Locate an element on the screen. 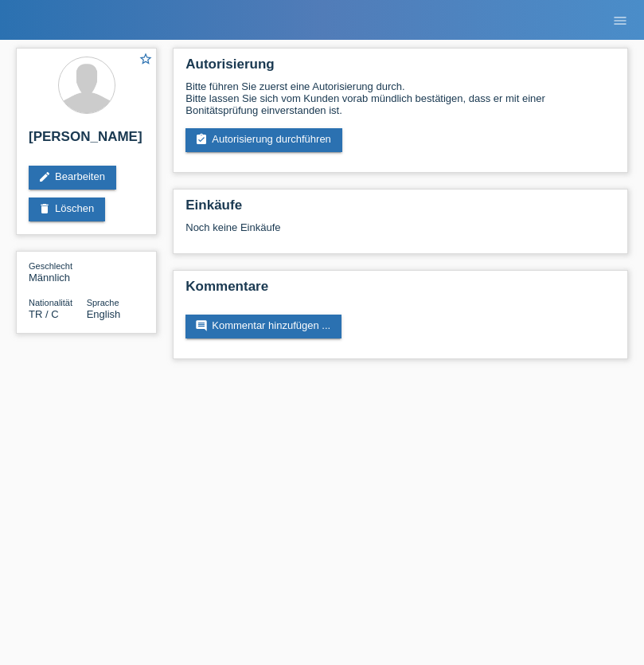 This screenshot has width=644, height=665. div: Männlich is located at coordinates (58, 272).